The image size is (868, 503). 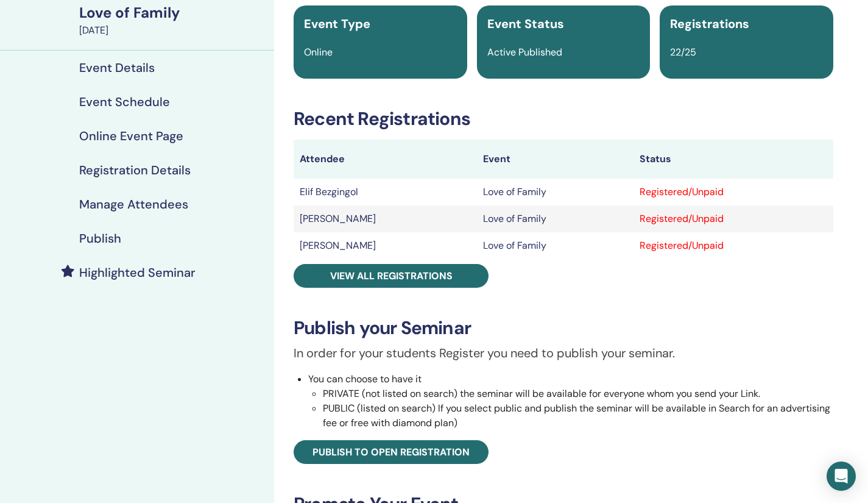 What do you see at coordinates (385, 159) in the screenshot?
I see `th: Attendee` at bounding box center [385, 159].